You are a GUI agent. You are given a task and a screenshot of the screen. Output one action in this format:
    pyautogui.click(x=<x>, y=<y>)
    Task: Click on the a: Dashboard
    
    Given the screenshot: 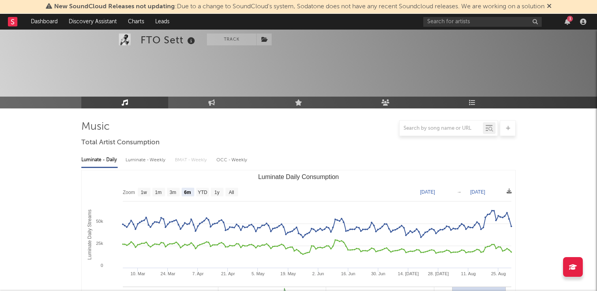 What is the action you would take?
    pyautogui.click(x=44, y=22)
    